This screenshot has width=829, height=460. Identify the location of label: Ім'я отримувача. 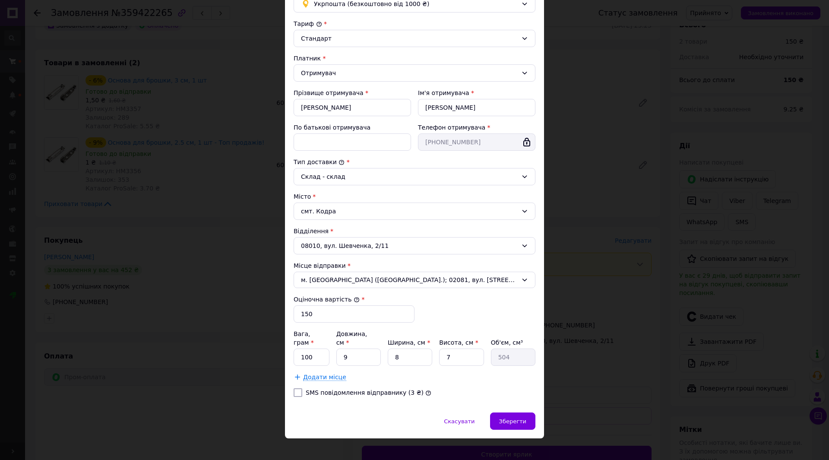
(443, 93).